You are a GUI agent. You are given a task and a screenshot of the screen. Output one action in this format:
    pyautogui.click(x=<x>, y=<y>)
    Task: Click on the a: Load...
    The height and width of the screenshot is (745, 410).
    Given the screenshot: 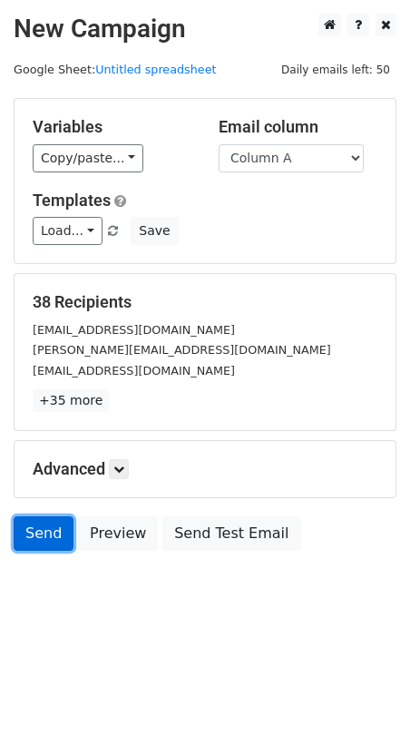 What is the action you would take?
    pyautogui.click(x=67, y=231)
    